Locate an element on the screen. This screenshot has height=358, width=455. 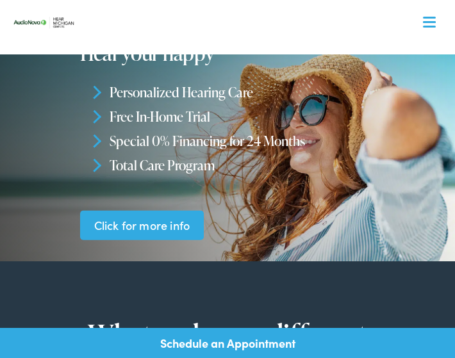
a: Click for more info is located at coordinates (141, 225).